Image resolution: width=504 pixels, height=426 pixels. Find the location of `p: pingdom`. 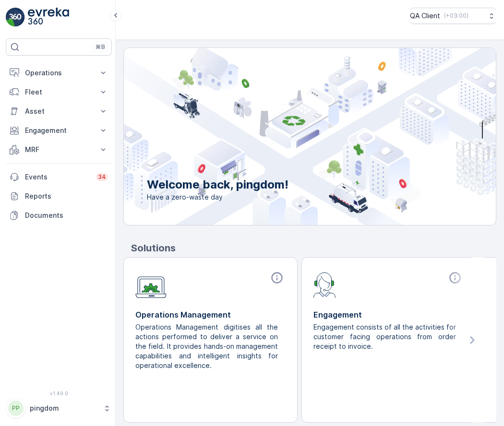

p: pingdom is located at coordinates (64, 408).